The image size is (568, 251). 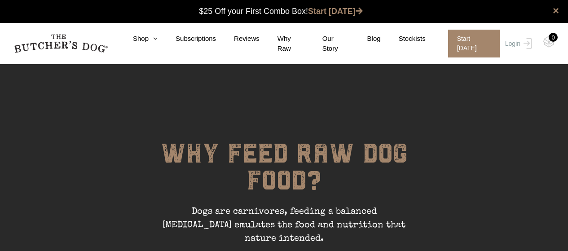 What do you see at coordinates (238, 39) in the screenshot?
I see `a: Reviews` at bounding box center [238, 39].